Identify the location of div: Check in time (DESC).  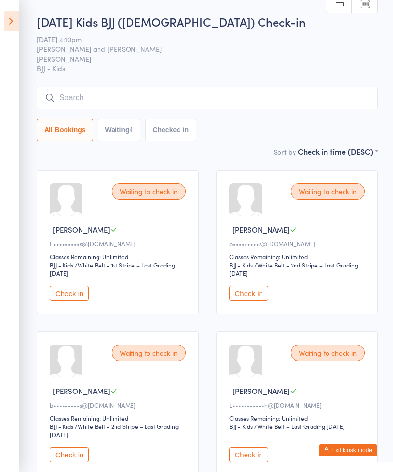
(337, 151).